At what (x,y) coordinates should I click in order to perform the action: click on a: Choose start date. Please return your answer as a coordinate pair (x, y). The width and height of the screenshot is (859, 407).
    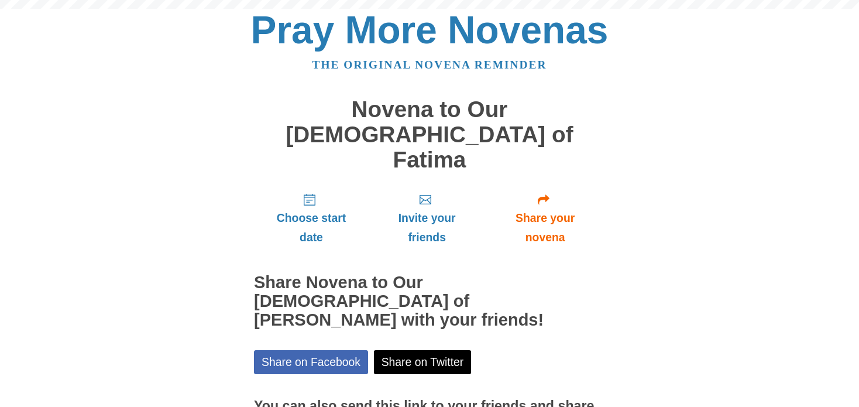
    Looking at the image, I should click on (311, 218).